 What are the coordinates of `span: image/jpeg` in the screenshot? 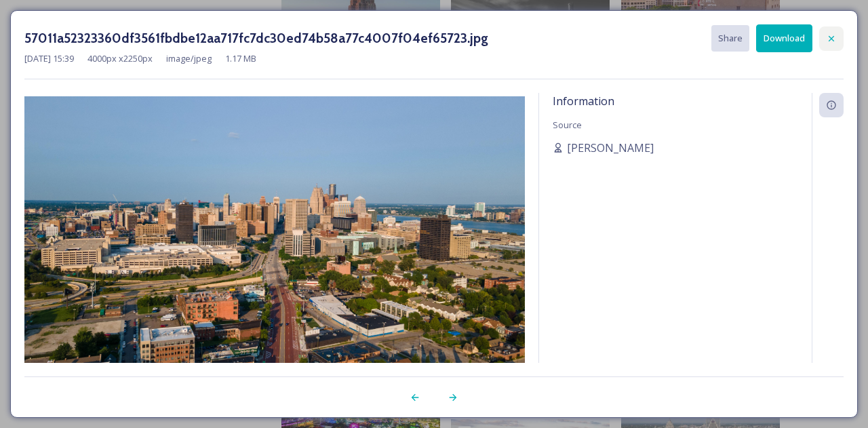 It's located at (188, 58).